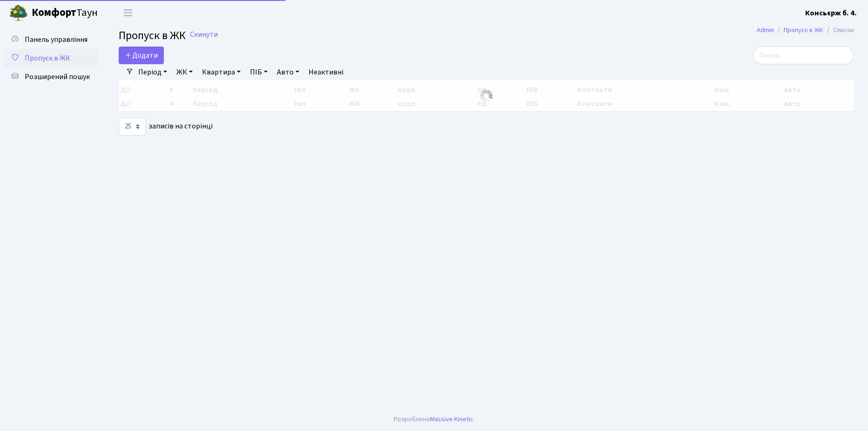 The width and height of the screenshot is (868, 431). Describe the element at coordinates (57, 76) in the screenshot. I see `span: Розширений пошук` at that location.